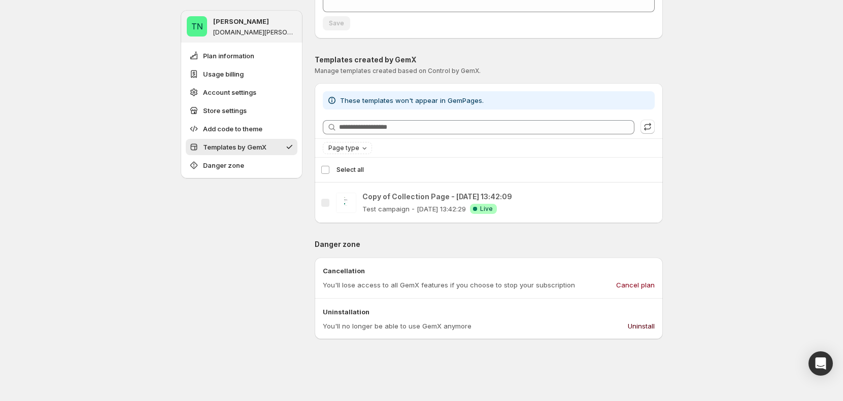  I want to click on button: Add code to theme, so click(242, 129).